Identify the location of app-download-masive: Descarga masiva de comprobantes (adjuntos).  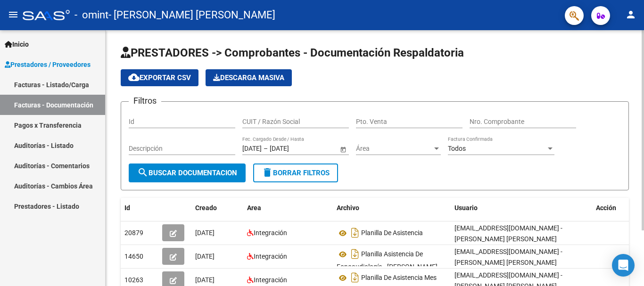
(248, 78).